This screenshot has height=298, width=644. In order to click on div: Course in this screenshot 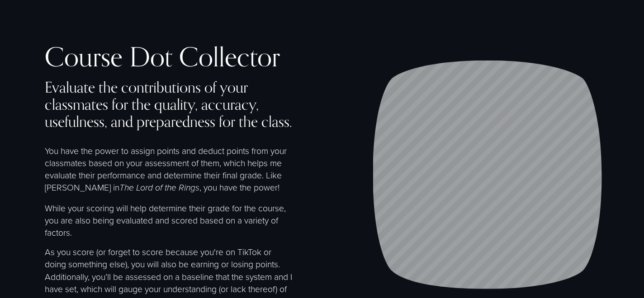, I will do `click(84, 57)`.